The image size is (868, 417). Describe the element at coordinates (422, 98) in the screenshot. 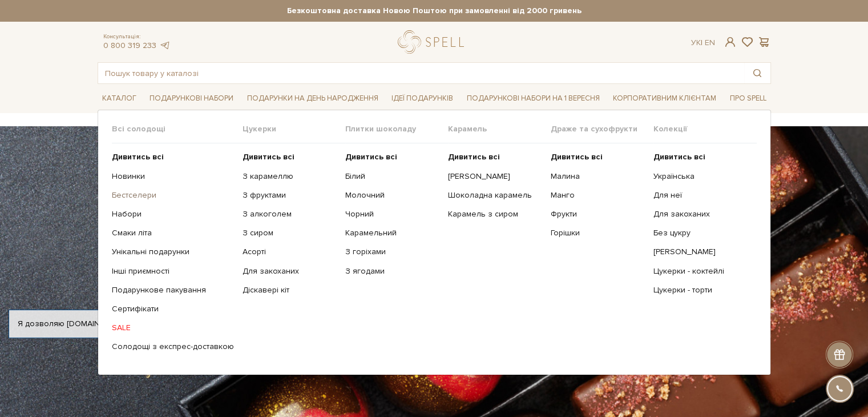

I see `a: Ідеї подарунків` at that location.